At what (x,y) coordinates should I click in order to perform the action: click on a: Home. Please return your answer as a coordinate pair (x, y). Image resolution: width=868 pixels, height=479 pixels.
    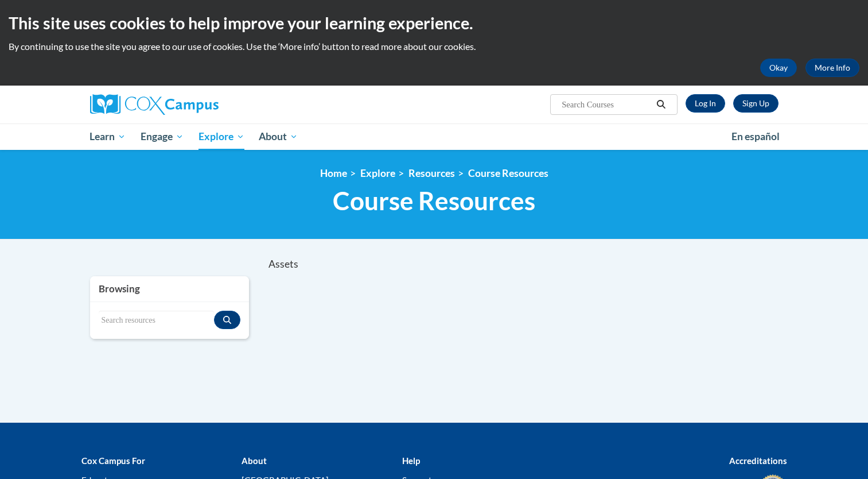
    Looking at the image, I should click on (334, 173).